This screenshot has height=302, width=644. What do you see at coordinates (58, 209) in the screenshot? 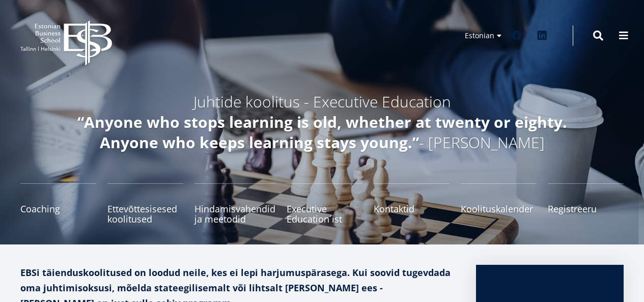
I see `span: Coaching` at bounding box center [58, 209].